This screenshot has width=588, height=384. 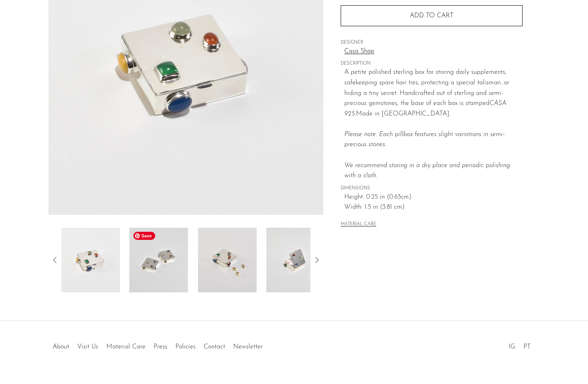 I want to click on button: MATERIAL CARE, so click(x=359, y=225).